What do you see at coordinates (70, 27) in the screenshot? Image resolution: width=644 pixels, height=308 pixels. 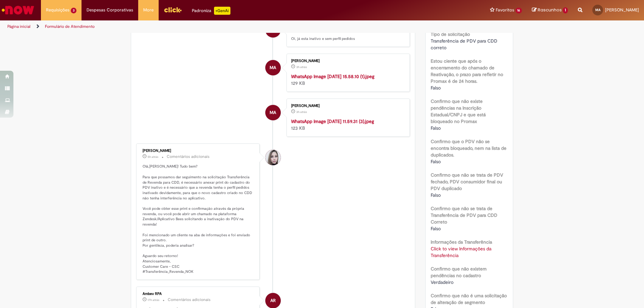 I see `a: Formulário de Atendimento` at bounding box center [70, 27].